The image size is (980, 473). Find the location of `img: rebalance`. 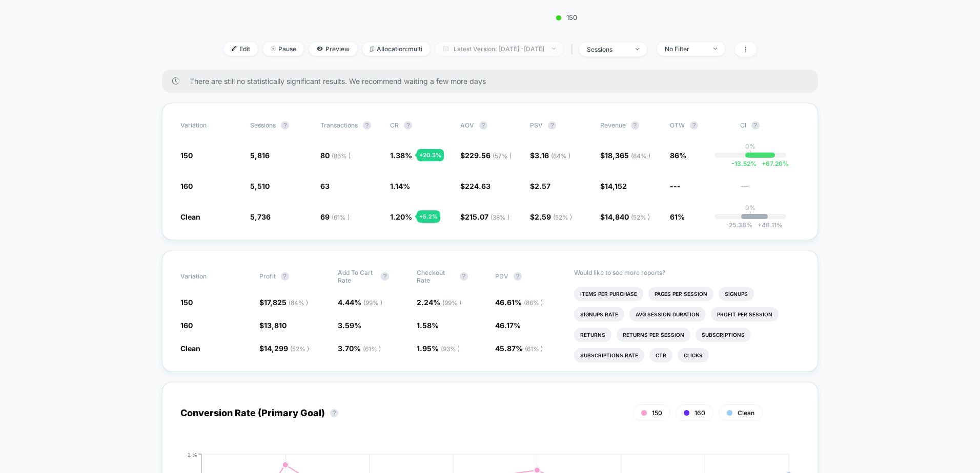

img: rebalance is located at coordinates (372, 48).